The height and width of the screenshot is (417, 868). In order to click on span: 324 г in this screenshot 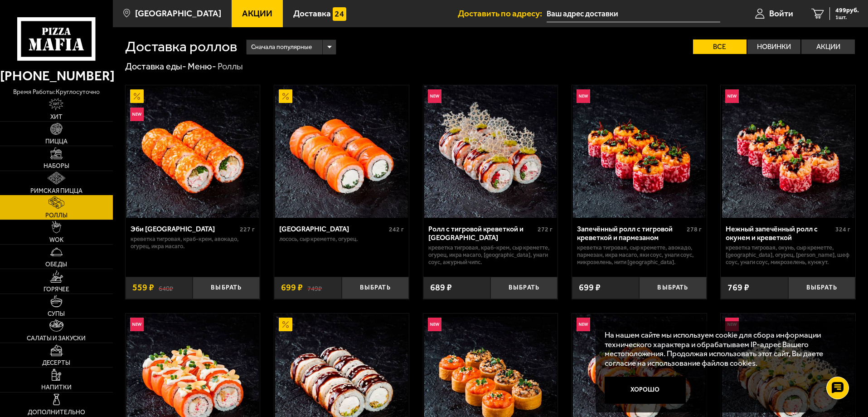, I will do `click(843, 229)`.